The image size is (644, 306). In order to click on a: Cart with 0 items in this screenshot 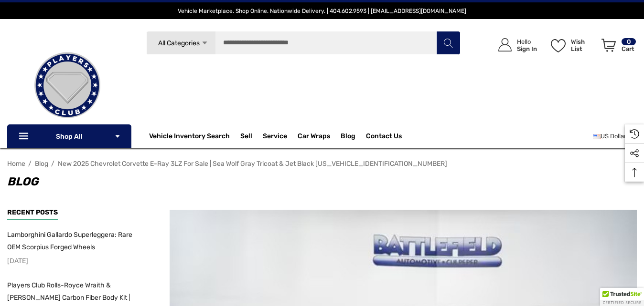, I will do `click(617, 47)`.